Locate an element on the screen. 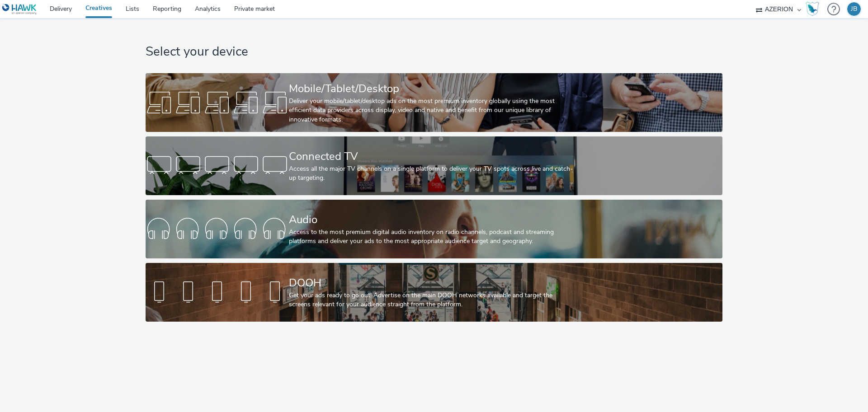 The image size is (868, 412). div: DOOH is located at coordinates (432, 283).